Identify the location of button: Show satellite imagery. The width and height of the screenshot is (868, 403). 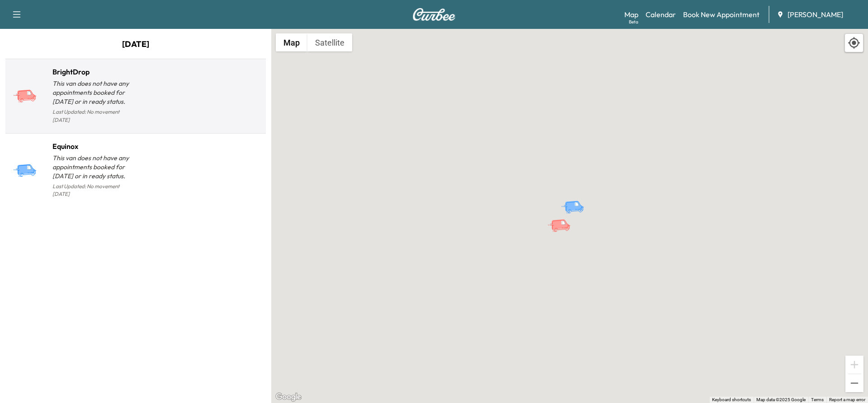
(329, 42).